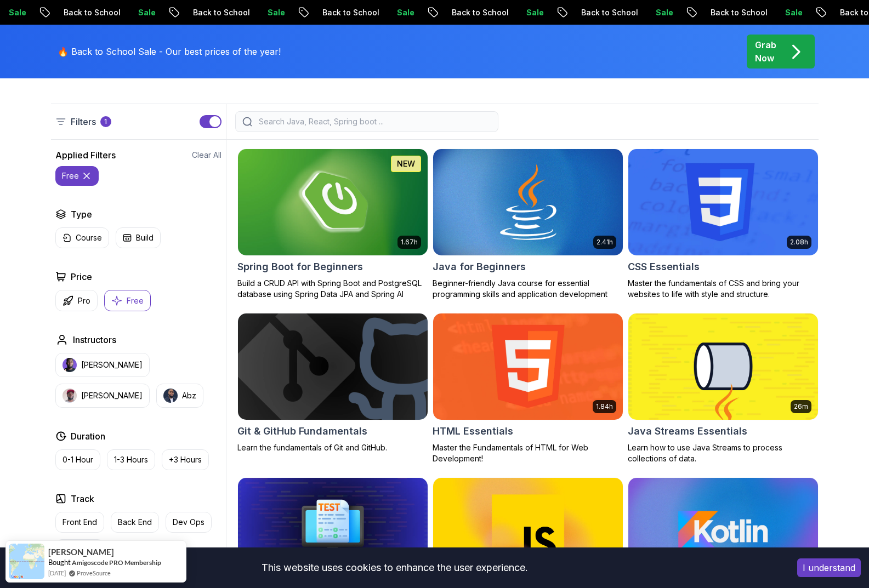  Describe the element at coordinates (723, 224) in the screenshot. I see `a: CSS Essentials card2.08hCSS EssentialsMaster the fundamentals of CSS and bring your websites to l...` at that location.